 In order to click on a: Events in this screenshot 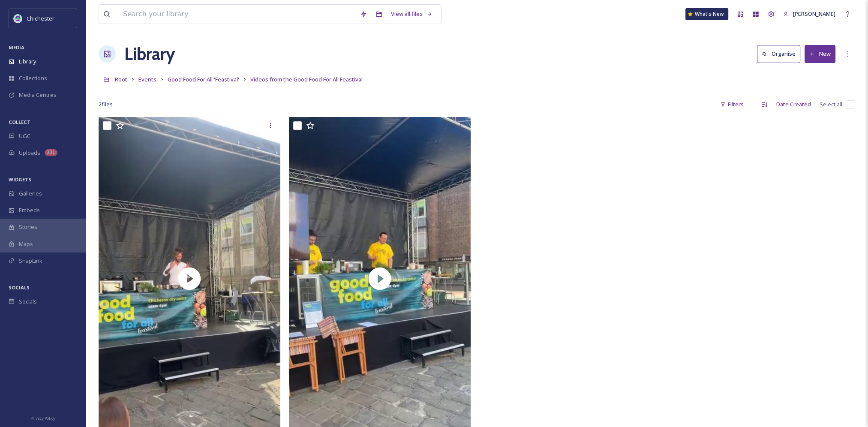, I will do `click(148, 80)`.